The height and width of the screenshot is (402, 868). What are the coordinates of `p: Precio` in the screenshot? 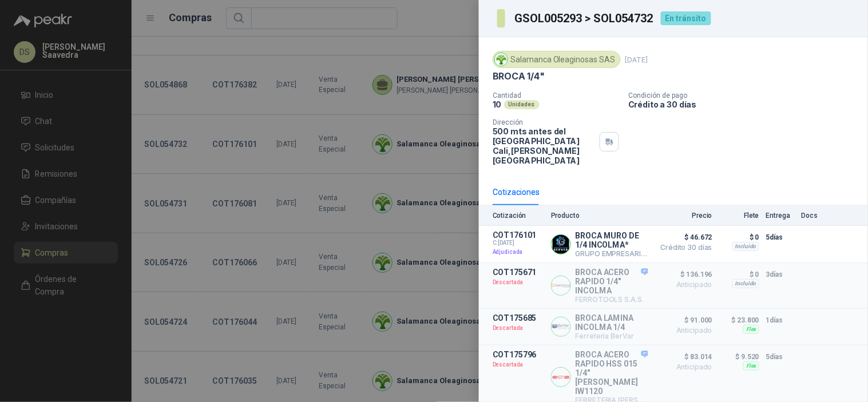 It's located at (684, 216).